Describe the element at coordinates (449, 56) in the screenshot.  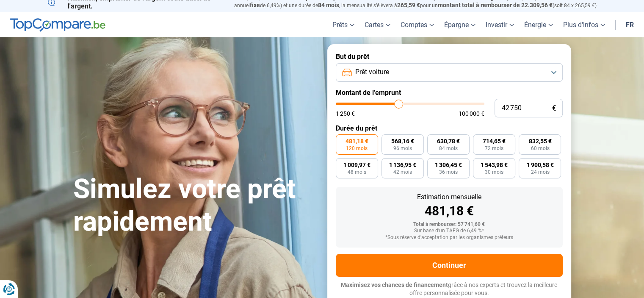
I see `label: But du prêt` at that location.